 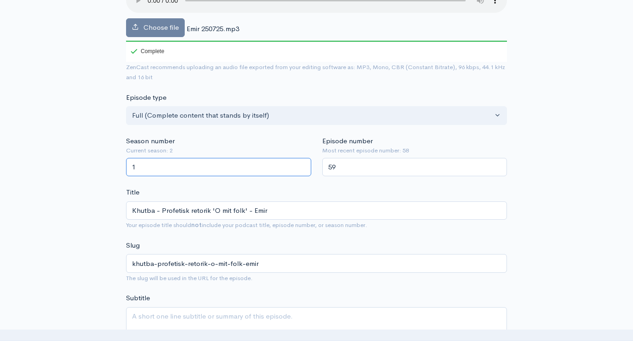 I want to click on input: What is the episode's title?, so click(x=316, y=211).